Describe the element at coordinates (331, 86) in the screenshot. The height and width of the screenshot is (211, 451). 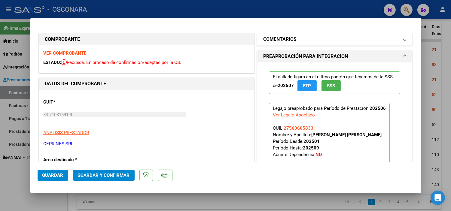
I see `button: SSS` at that location.